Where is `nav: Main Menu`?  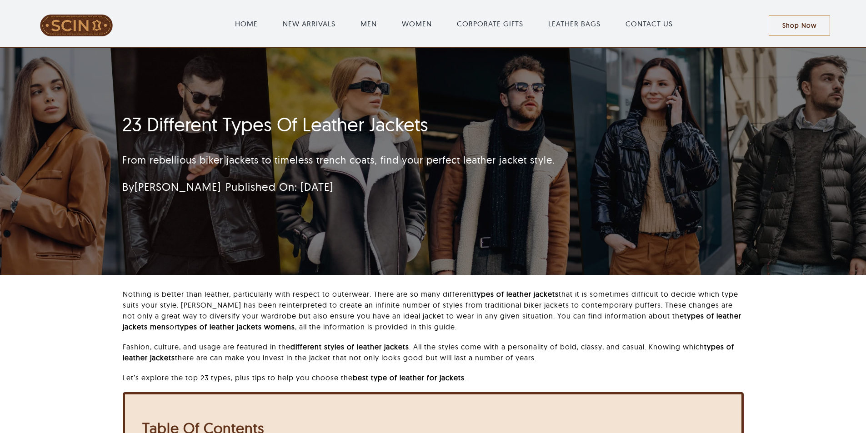 nav: Main Menu is located at coordinates (454, 24).